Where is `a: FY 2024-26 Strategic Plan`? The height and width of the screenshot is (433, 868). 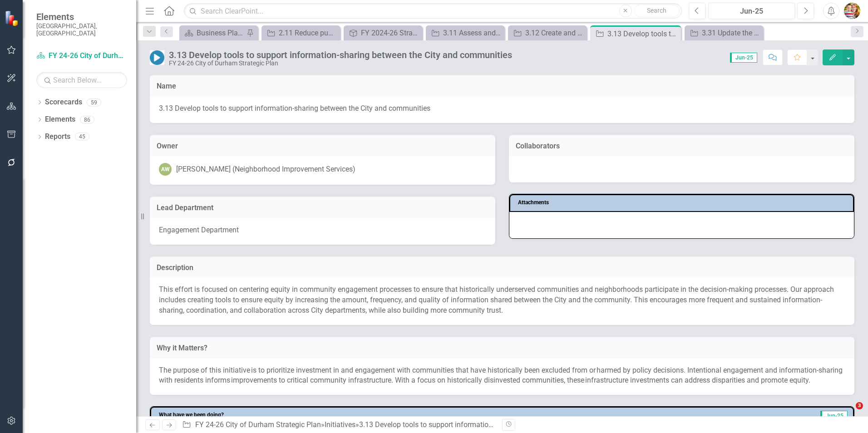
a: FY 2024-26 Strategic Plan is located at coordinates (383, 32).